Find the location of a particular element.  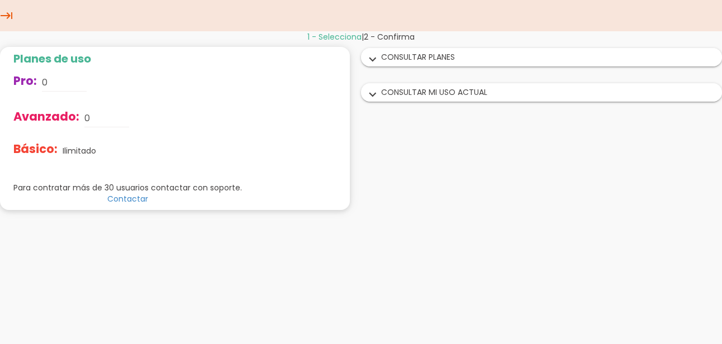

span: 1 - Selecciona is located at coordinates (334, 37).